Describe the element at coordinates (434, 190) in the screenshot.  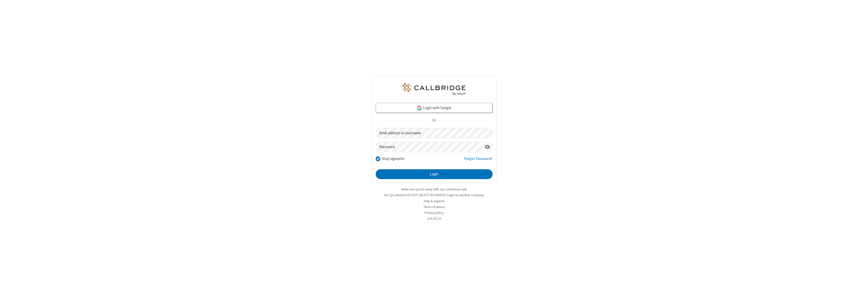
I see `a: Make sure you're ready with our connection test` at that location.